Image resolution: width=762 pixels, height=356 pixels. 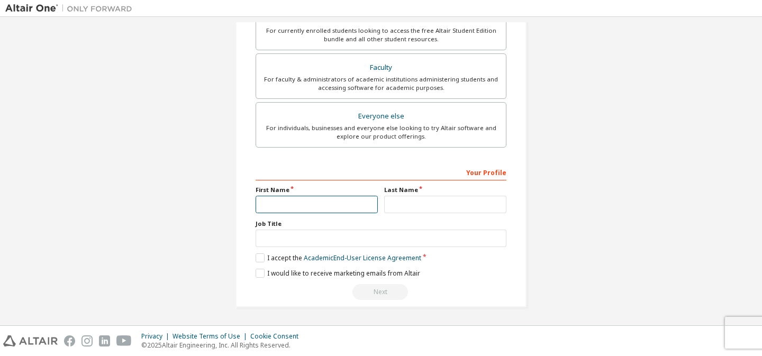 What do you see at coordinates (223, 345) in the screenshot?
I see `p: © 2025 Altair Engineering, Inc. All Rights Reserved.` at bounding box center [223, 345].